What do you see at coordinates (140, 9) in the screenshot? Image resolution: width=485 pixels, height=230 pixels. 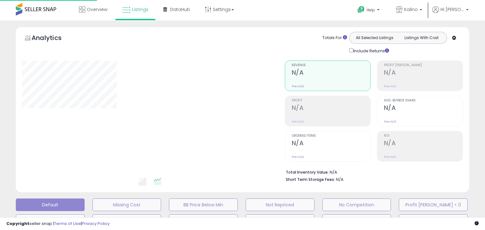 I see `span: Listings` at bounding box center [140, 9].